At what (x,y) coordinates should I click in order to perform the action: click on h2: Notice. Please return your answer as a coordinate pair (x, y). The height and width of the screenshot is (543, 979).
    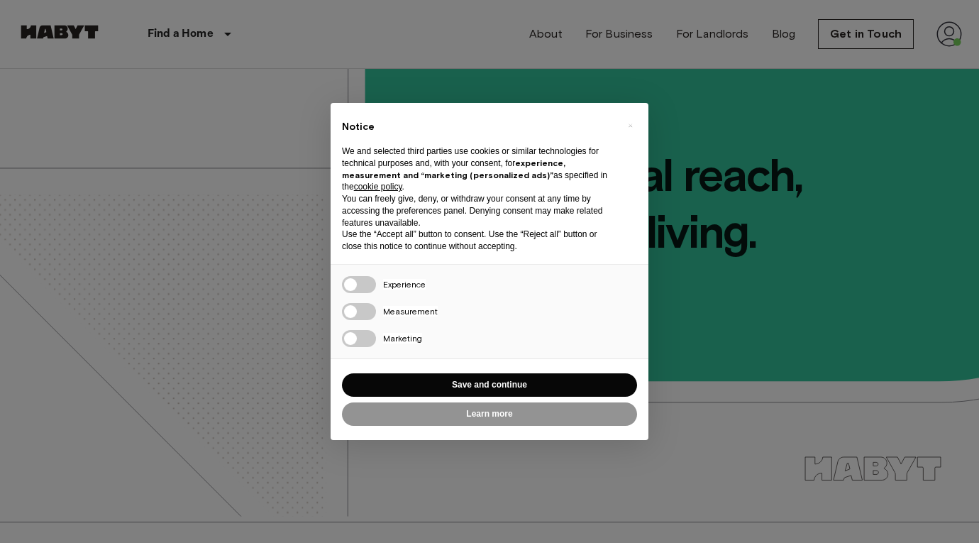
    Looking at the image, I should click on (478, 127).